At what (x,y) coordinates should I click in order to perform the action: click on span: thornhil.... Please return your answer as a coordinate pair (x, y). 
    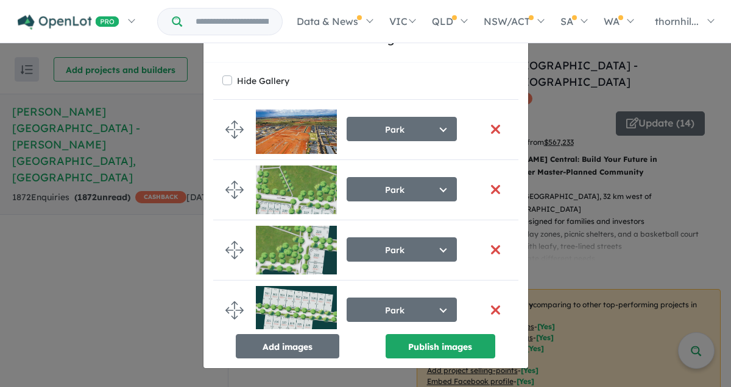
    Looking at the image, I should click on (676, 21).